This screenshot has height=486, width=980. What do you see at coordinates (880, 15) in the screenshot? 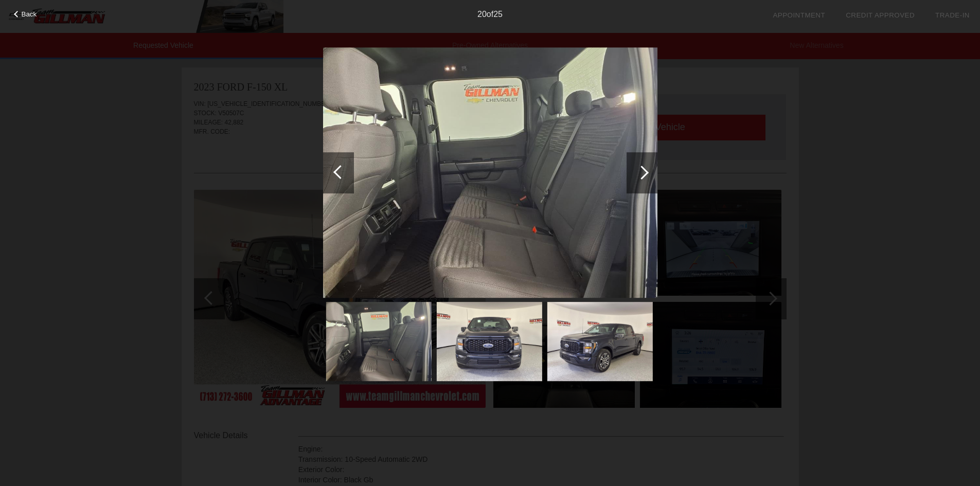
I see `a: Credit Approved` at bounding box center [880, 15].